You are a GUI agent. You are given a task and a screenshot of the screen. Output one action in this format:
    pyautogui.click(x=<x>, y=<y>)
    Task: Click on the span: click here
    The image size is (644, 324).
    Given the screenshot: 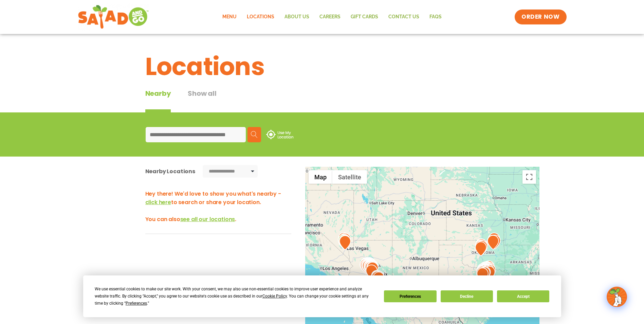 What is the action you would take?
    pyautogui.click(x=158, y=202)
    